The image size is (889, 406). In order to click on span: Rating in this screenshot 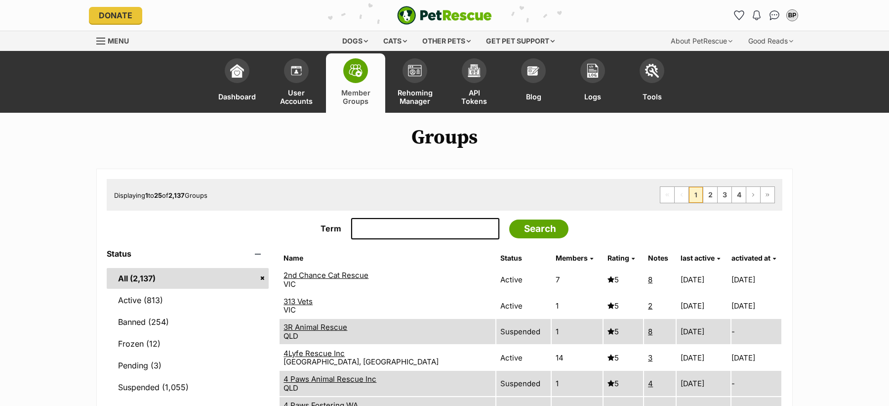, I will do `click(619, 257)`.